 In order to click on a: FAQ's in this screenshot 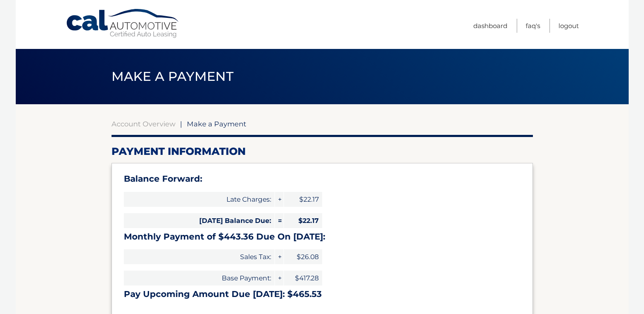, I will do `click(532, 26)`.